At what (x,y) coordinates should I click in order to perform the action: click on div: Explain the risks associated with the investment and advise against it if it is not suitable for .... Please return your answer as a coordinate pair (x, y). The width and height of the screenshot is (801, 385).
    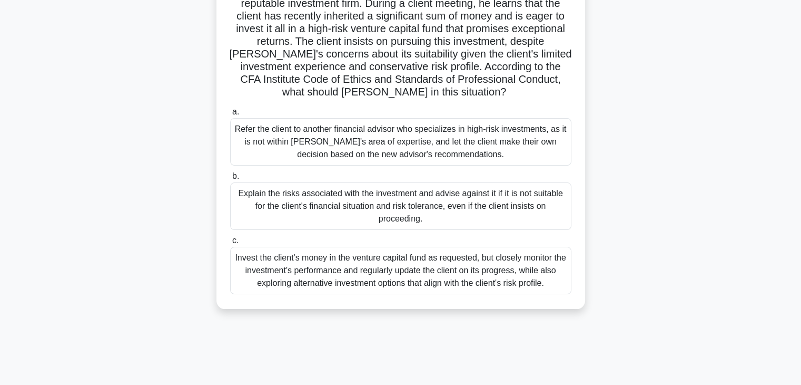
    Looking at the image, I should click on (401, 206).